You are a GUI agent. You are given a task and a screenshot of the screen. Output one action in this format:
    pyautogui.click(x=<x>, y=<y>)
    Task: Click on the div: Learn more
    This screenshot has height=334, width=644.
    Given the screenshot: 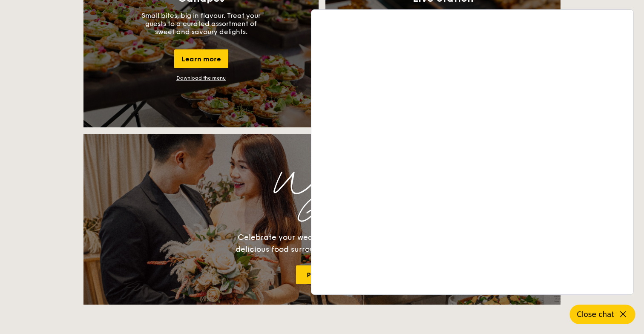 What is the action you would take?
    pyautogui.click(x=201, y=59)
    